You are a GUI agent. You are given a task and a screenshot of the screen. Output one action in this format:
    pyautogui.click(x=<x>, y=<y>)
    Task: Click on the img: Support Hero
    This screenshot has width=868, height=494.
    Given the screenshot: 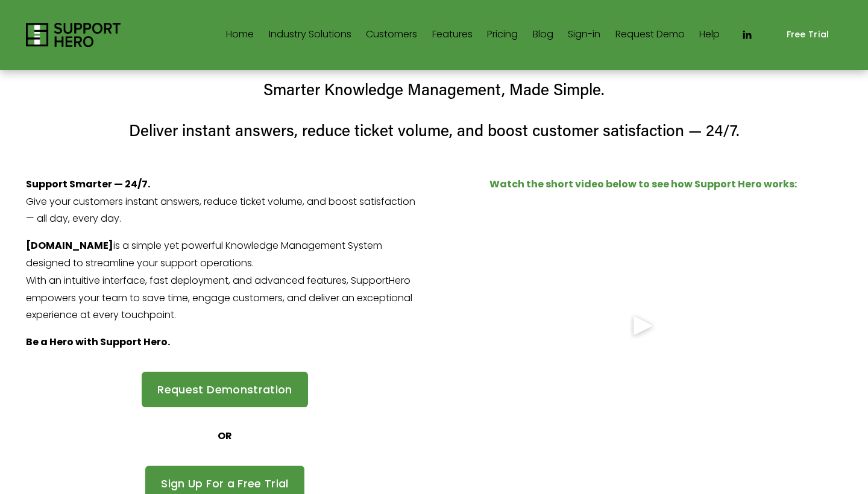 What is the action you would take?
    pyautogui.click(x=73, y=35)
    